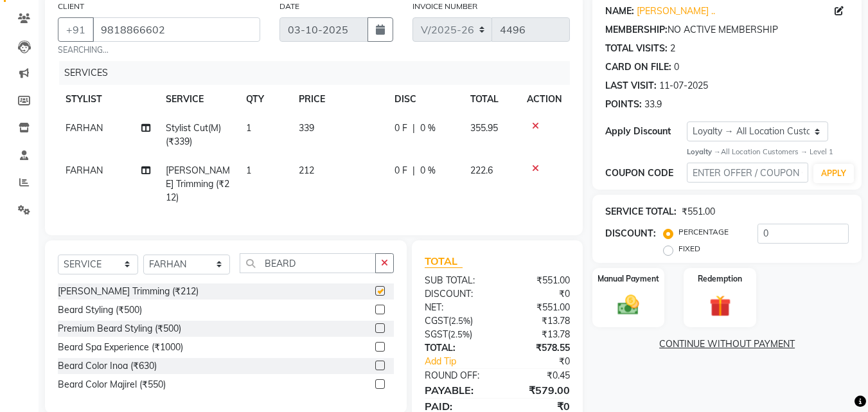 The height and width of the screenshot is (412, 868). What do you see at coordinates (636, 48) in the screenshot?
I see `div: TOTAL VISITS:` at bounding box center [636, 48].